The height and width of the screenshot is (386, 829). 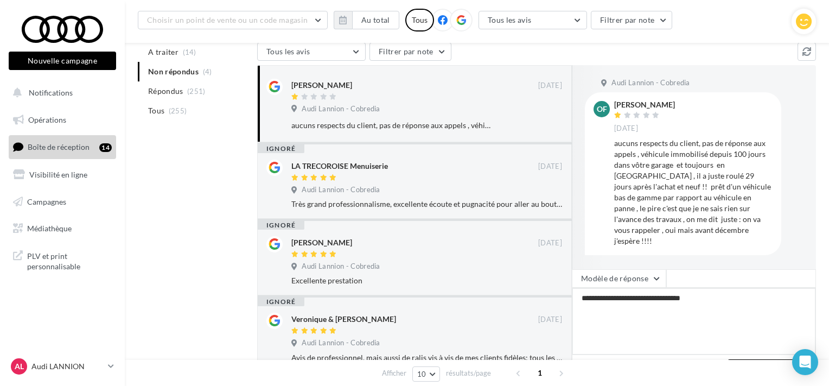 What do you see at coordinates (189, 52) in the screenshot?
I see `span: (14)` at bounding box center [189, 52].